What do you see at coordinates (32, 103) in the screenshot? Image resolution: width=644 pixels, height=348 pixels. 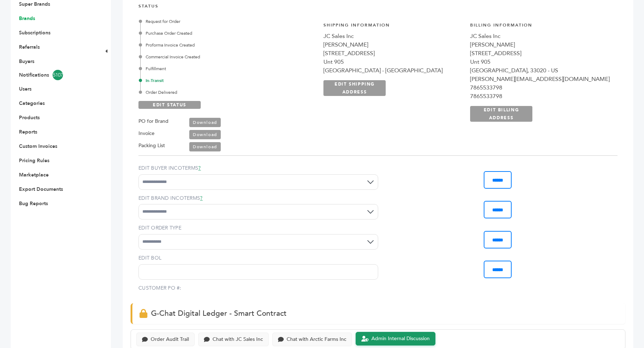 I see `a: Categories` at bounding box center [32, 103].